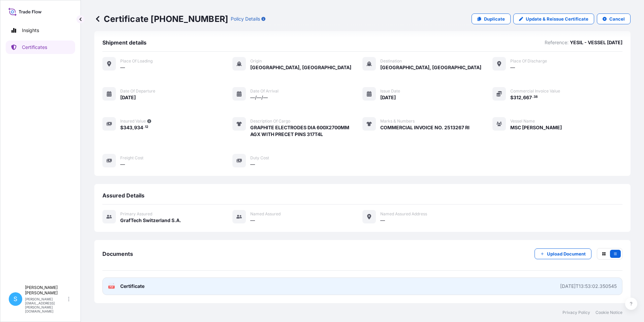 This screenshot has width=644, height=322. Describe the element at coordinates (136, 61) in the screenshot. I see `span: Place of Loading` at that location.